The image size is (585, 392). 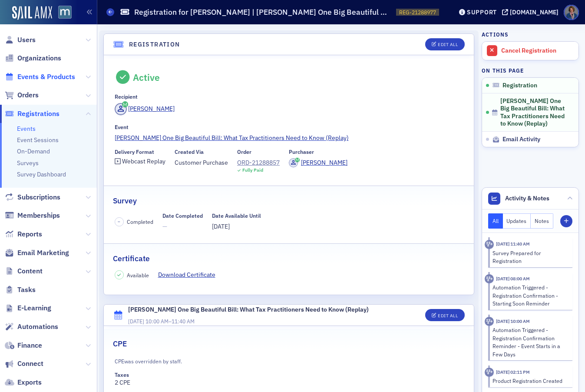 What do you see at coordinates (138, 275) in the screenshot?
I see `span: Available` at bounding box center [138, 275].